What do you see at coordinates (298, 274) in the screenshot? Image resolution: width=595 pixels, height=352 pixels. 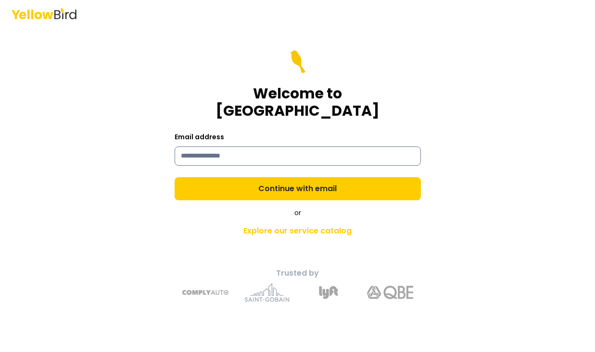 I see `p: Trusted by` at bounding box center [298, 274].